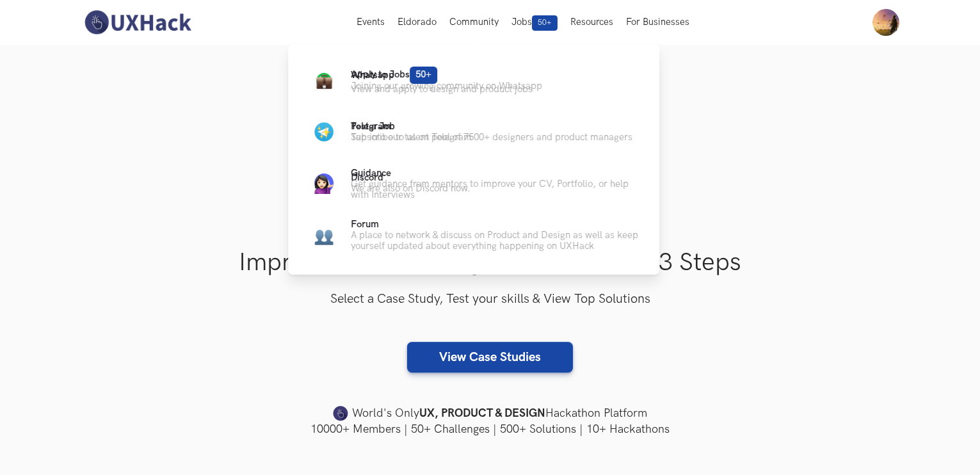 This screenshot has height=475, width=980. What do you see at coordinates (394, 74) in the screenshot?
I see `span: Apply to Jobs` at bounding box center [394, 74].